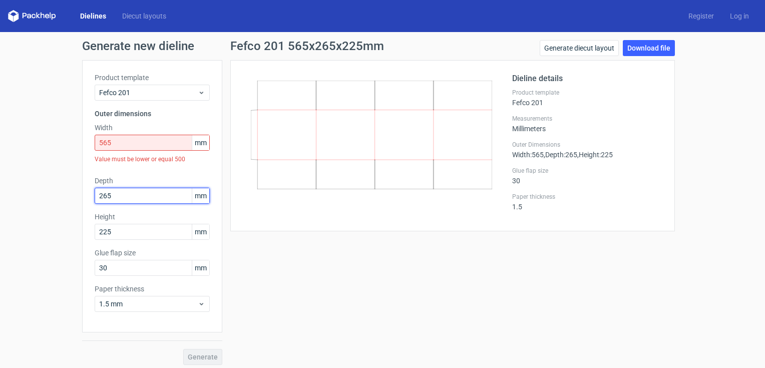 Image resolution: width=765 pixels, height=368 pixels. Describe the element at coordinates (152, 159) in the screenshot. I see `div: Value must be lower or equal 500` at that location.